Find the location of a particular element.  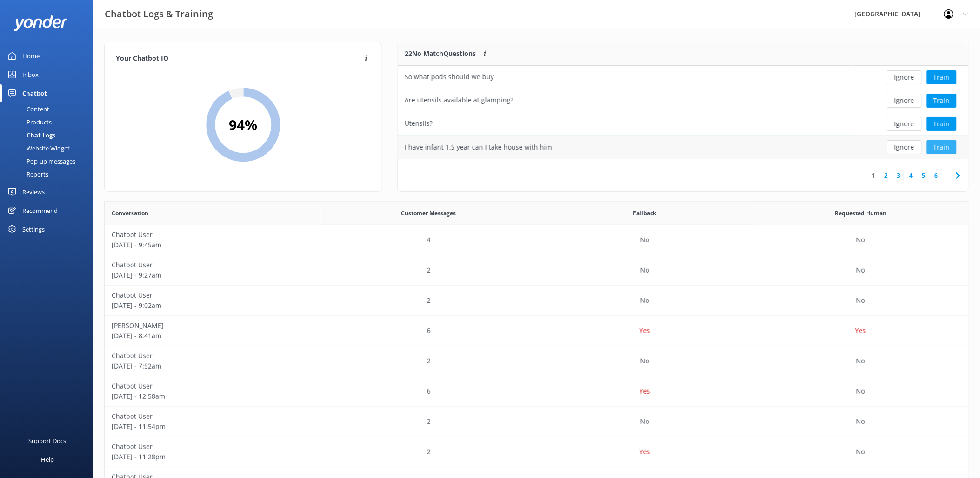

span: Requested Human is located at coordinates (861, 213).